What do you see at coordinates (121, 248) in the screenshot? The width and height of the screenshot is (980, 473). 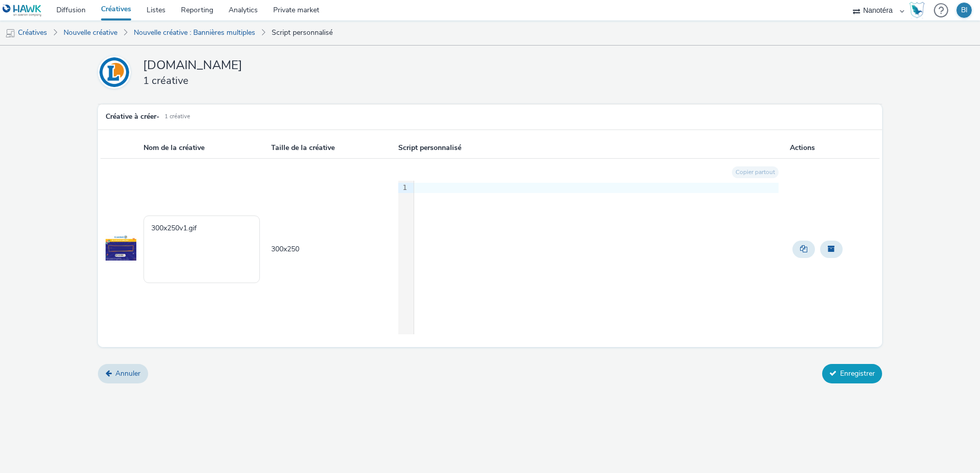 I see `img: Preview` at bounding box center [121, 248].